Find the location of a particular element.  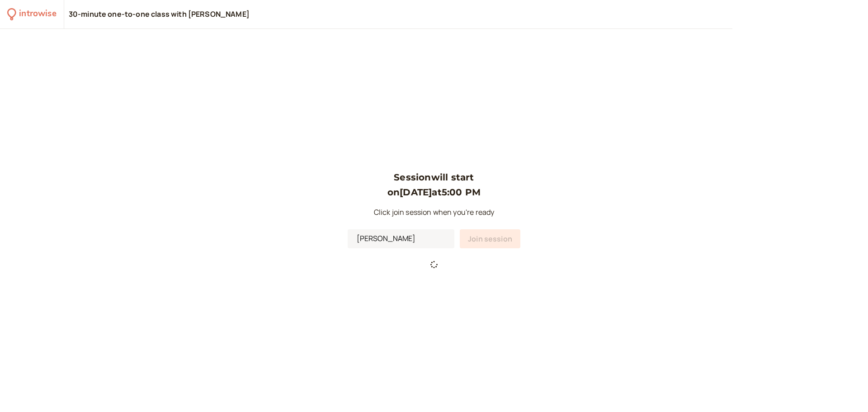

div: introwise is located at coordinates (38, 14).